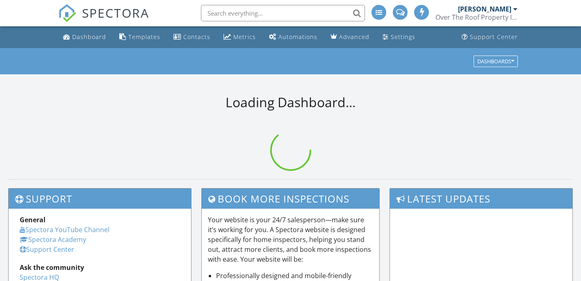 The height and width of the screenshot is (281, 581). I want to click on div: Settings, so click(403, 37).